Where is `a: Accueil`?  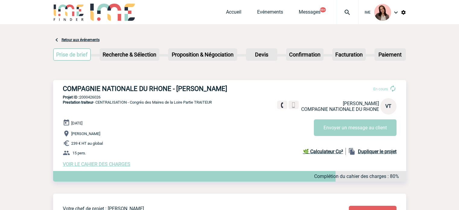 a: Accueil is located at coordinates (233, 13).